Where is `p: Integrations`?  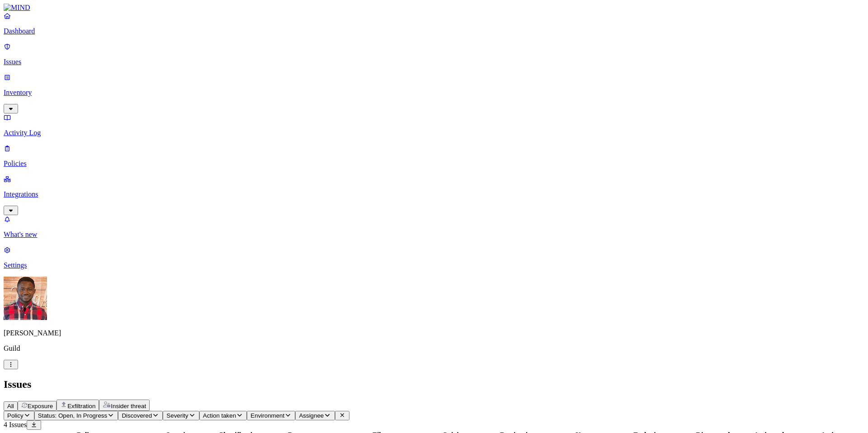 p: Integrations is located at coordinates (434, 194).